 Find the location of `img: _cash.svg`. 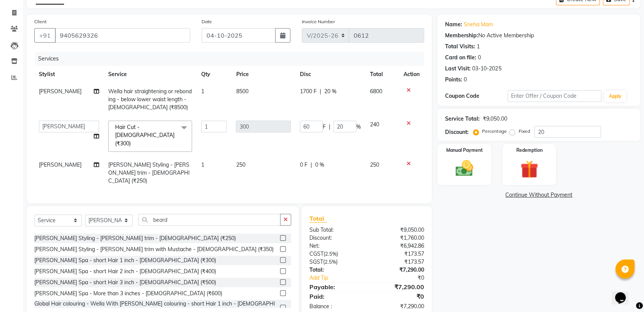

img: _cash.svg is located at coordinates (464, 168).